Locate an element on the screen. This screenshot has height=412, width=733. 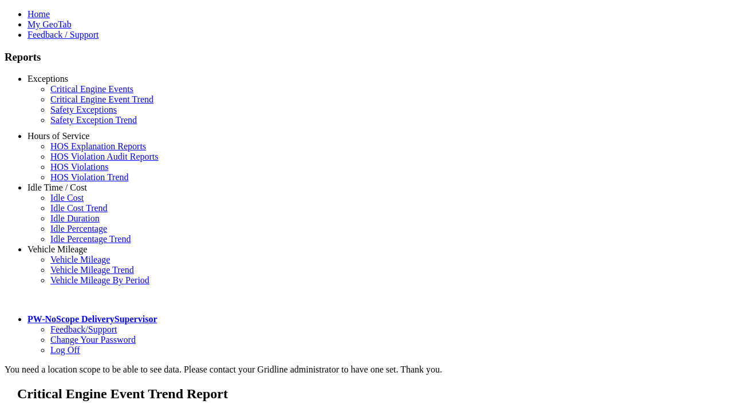
a: PW-NoScope DeliverySupervisor is located at coordinates (92, 319).